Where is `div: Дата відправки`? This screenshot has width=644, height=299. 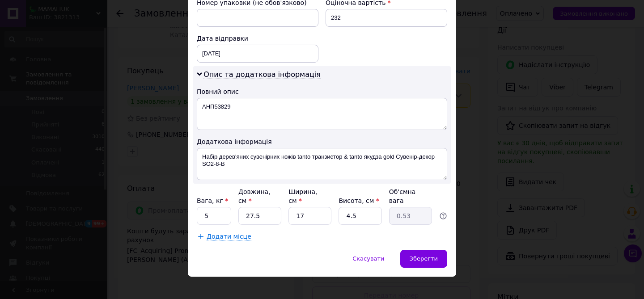
div: Дата відправки is located at coordinates (257, 38).